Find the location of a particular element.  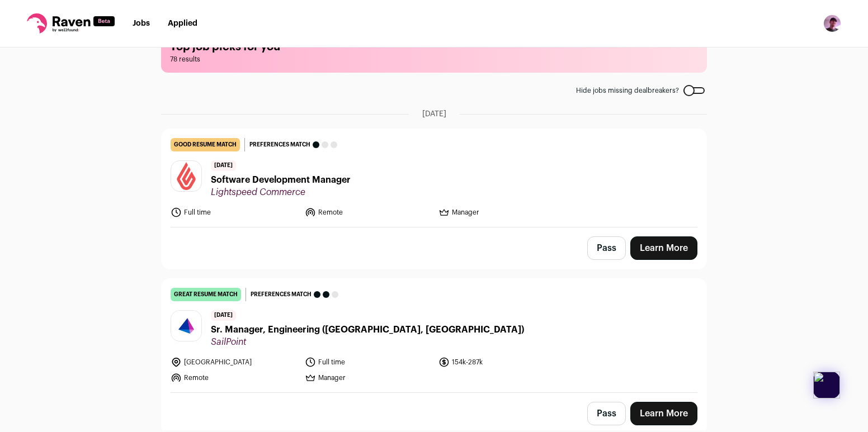

div: good resume match is located at coordinates (205, 145).